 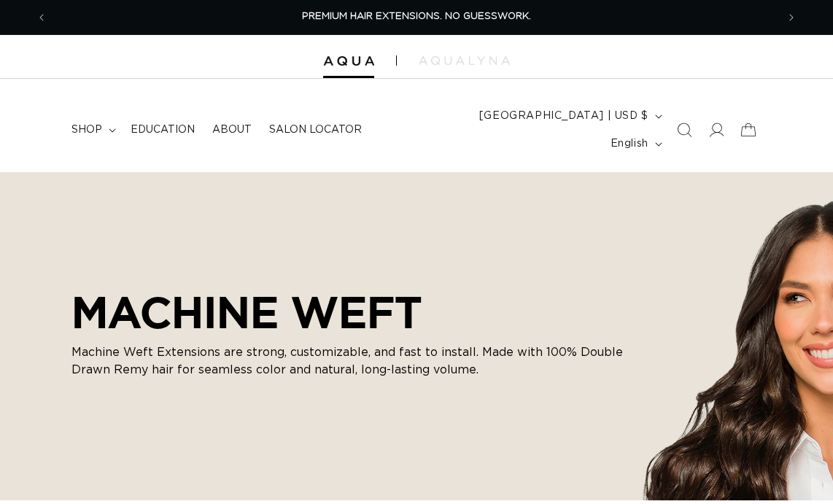 What do you see at coordinates (87, 129) in the screenshot?
I see `span: shop` at bounding box center [87, 129].